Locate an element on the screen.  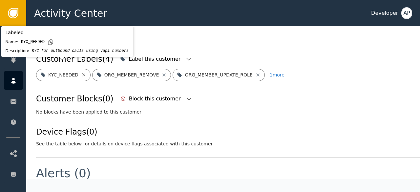
span: Activity Center is located at coordinates (71, 13).